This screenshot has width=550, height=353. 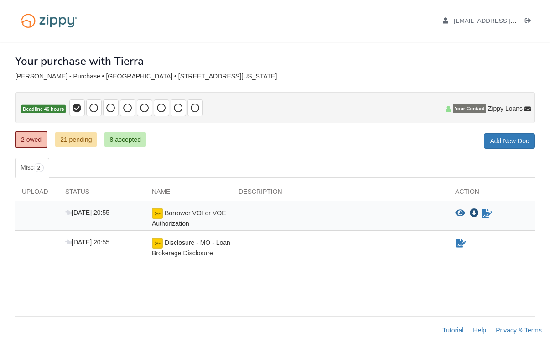 I want to click on div: Action, so click(x=492, y=194).